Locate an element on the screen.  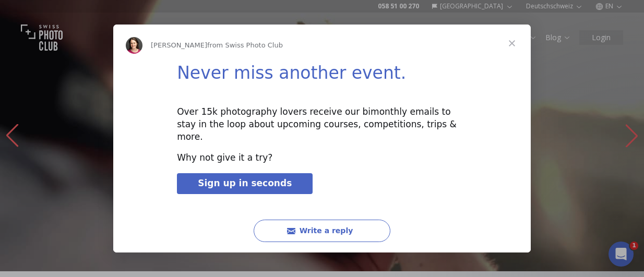
div: Why not give it a try? is located at coordinates (322, 158).